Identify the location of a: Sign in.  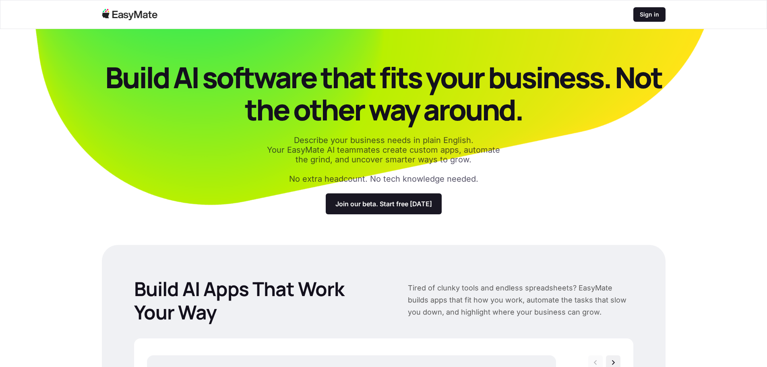
(649, 14).